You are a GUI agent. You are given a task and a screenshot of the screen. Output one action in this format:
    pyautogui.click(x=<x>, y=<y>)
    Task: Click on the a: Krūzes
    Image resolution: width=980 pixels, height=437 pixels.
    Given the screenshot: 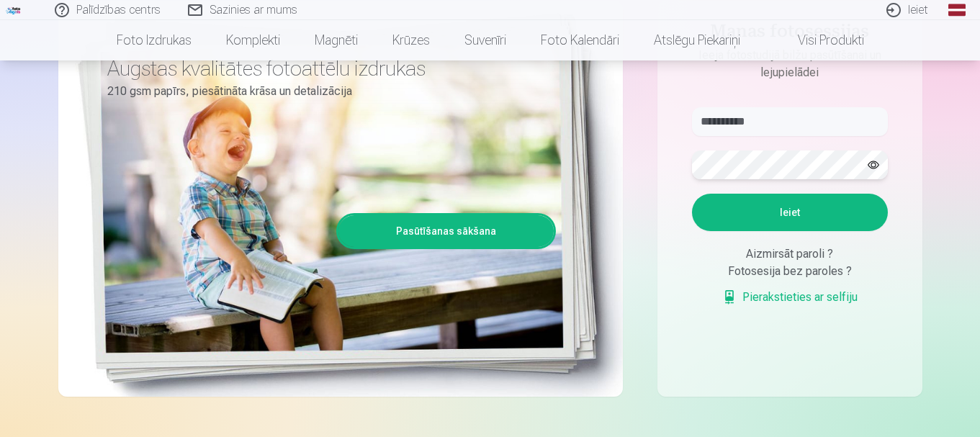 What is the action you would take?
    pyautogui.click(x=412, y=40)
    